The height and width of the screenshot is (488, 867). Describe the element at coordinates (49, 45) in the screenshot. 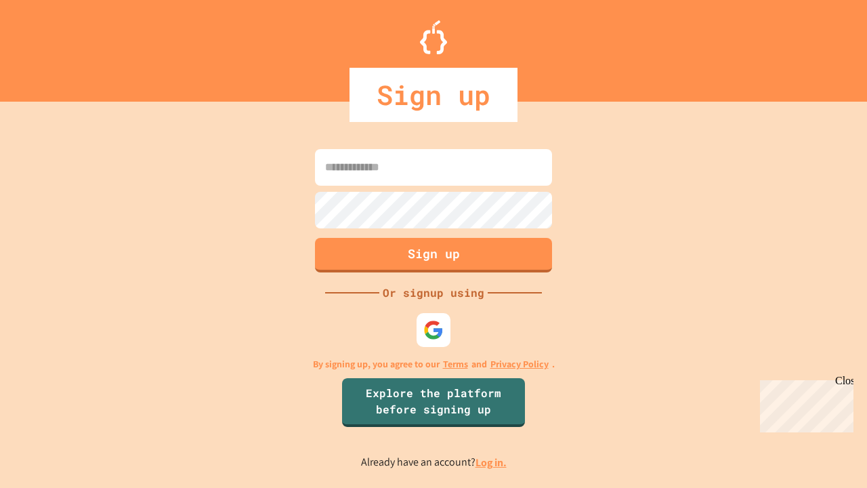

I see `div: Chat with us now!Close` at that location.